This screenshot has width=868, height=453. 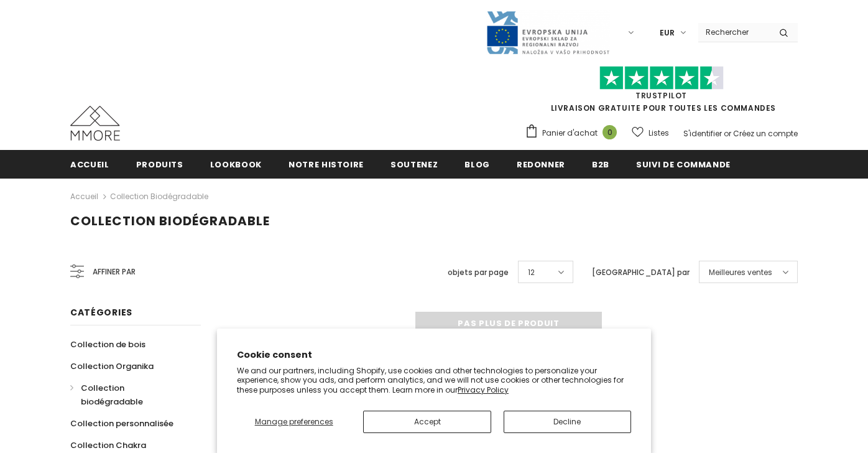 What do you see at coordinates (122, 423) in the screenshot?
I see `a: Collection personnalisée` at bounding box center [122, 423].